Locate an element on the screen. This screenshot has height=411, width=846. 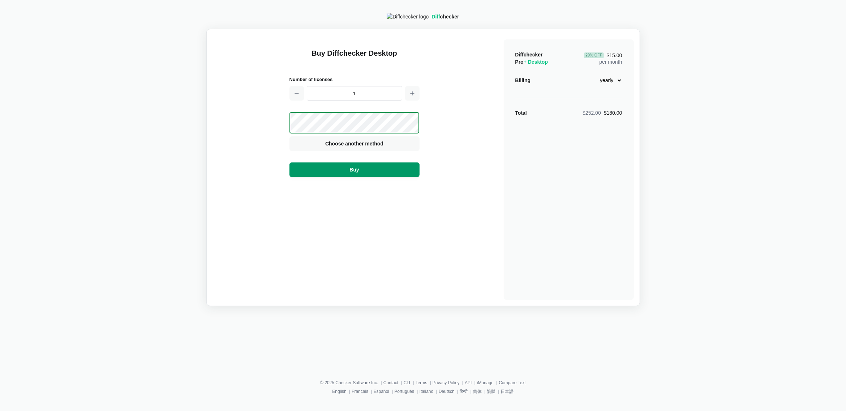
span: Diff is located at coordinates (435, 17).